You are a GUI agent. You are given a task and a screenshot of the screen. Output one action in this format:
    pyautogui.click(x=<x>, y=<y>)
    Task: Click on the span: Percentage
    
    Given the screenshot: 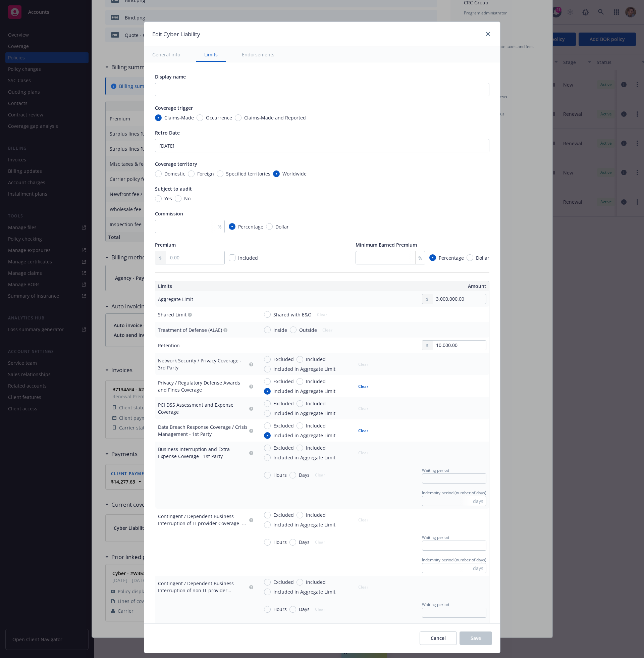 What is the action you would take?
    pyautogui.click(x=451, y=258)
    